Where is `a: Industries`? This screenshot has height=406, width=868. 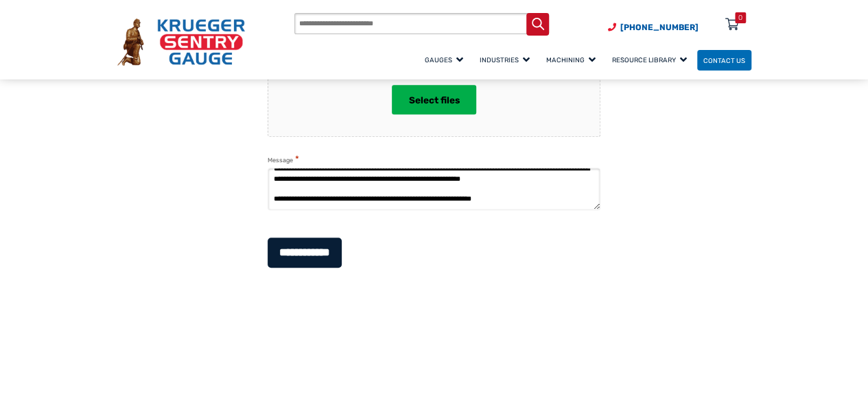
a: Industries is located at coordinates (506, 60).